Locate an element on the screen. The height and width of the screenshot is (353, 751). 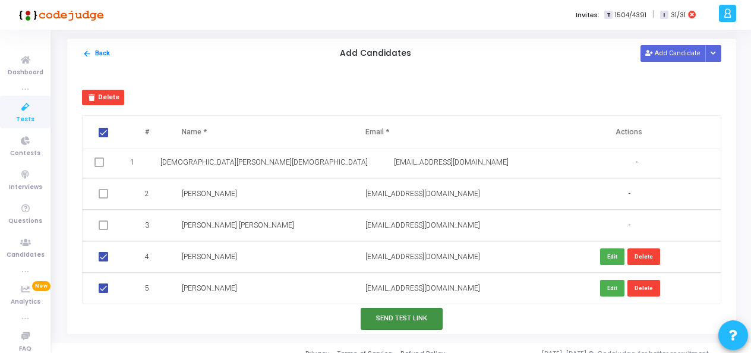
span: New is located at coordinates (41, 286).